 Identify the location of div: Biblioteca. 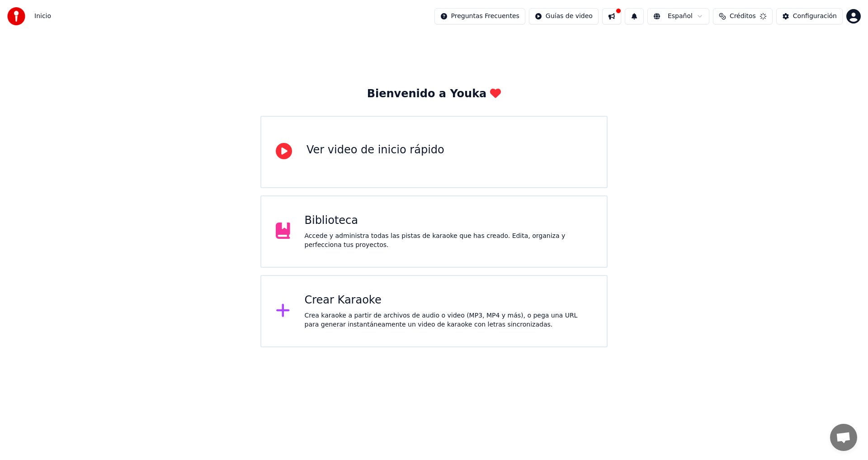
(449, 221).